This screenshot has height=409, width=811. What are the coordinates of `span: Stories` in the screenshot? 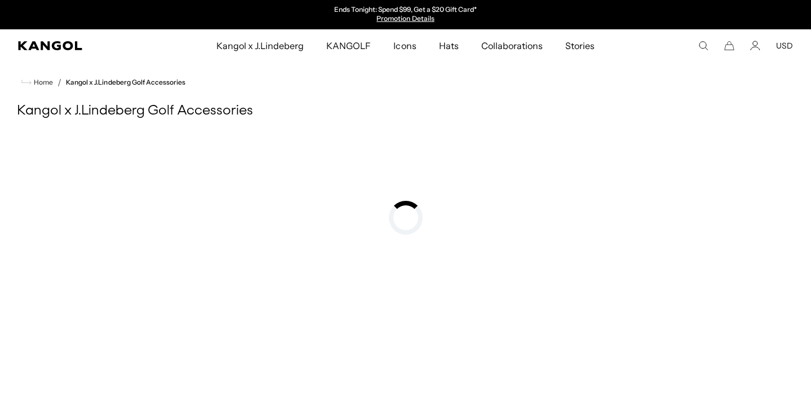 It's located at (580, 46).